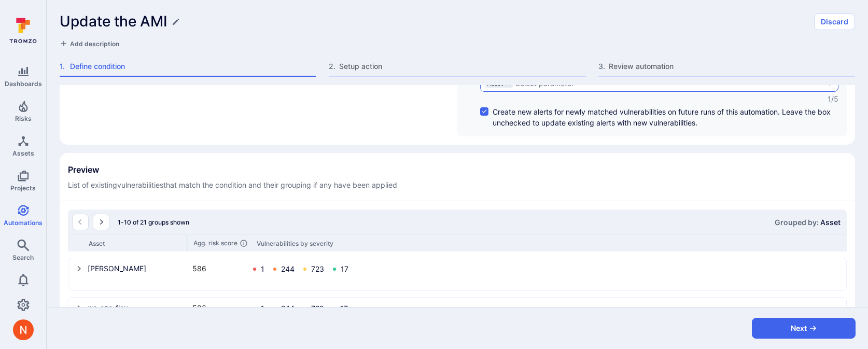 Image resolution: width=868 pixels, height=349 pixels. What do you see at coordinates (153, 222) in the screenshot?
I see `span: 1-10 of 21 groups shown` at bounding box center [153, 222].